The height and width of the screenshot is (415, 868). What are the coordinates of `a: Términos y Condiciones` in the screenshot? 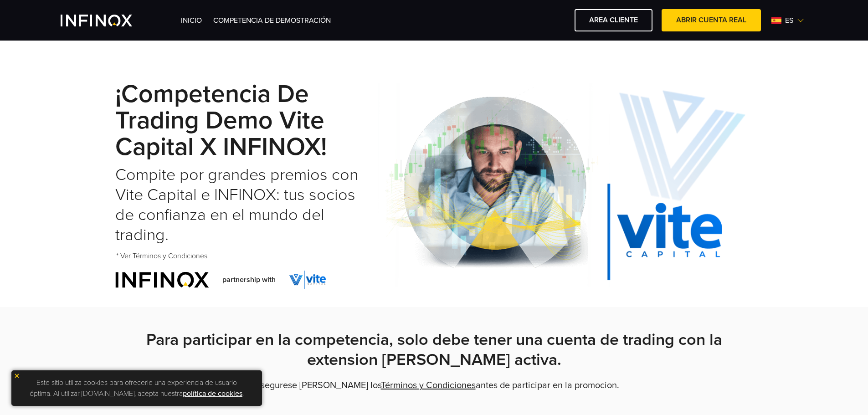 It's located at (428, 385).